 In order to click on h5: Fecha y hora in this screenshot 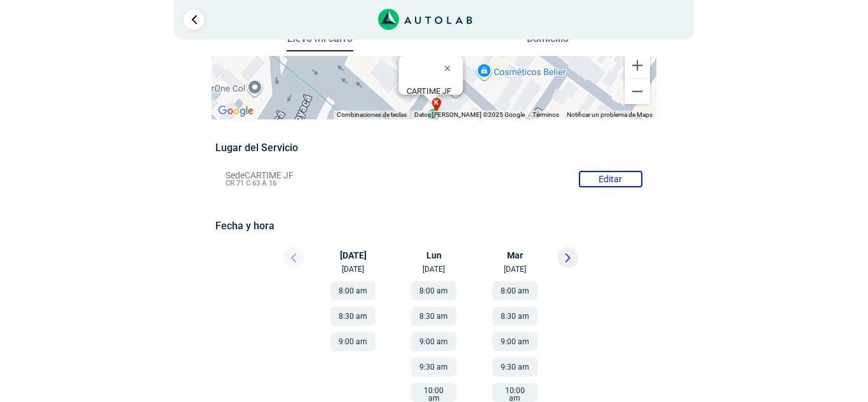, I will do `click(434, 226)`.